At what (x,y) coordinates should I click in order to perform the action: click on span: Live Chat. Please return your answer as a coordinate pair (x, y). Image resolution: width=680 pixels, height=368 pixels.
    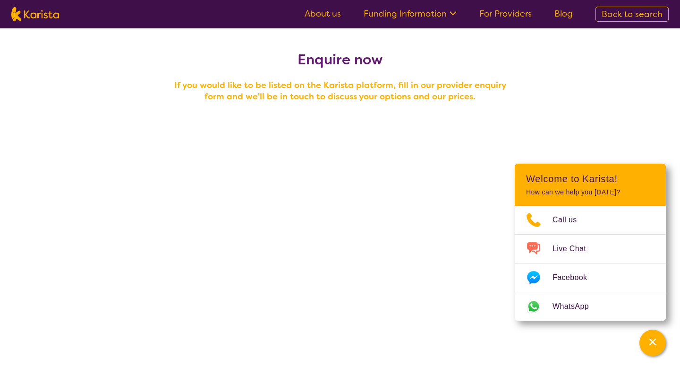
    Looking at the image, I should click on (575, 248).